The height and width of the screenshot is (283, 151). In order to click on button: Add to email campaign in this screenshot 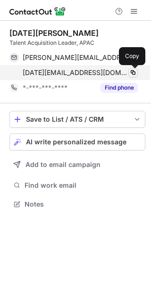, I will do `click(77, 165)`.